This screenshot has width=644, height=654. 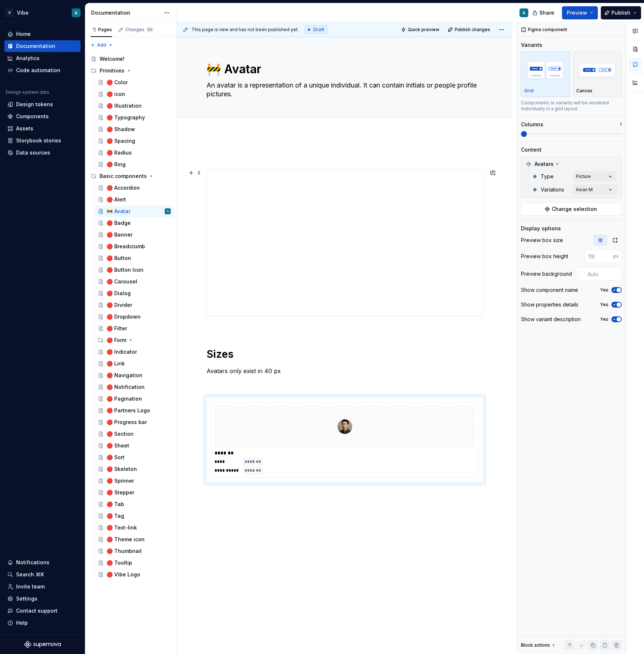 I want to click on span: Type, so click(x=547, y=176).